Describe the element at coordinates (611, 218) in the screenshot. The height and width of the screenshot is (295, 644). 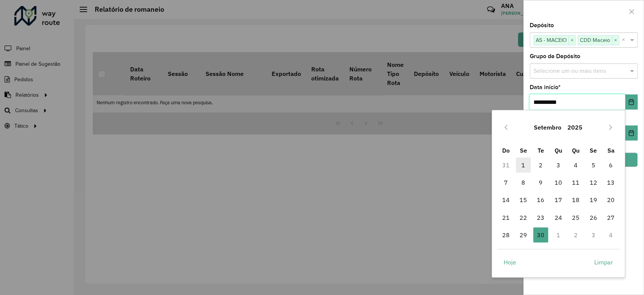
I see `span: 27` at that location.